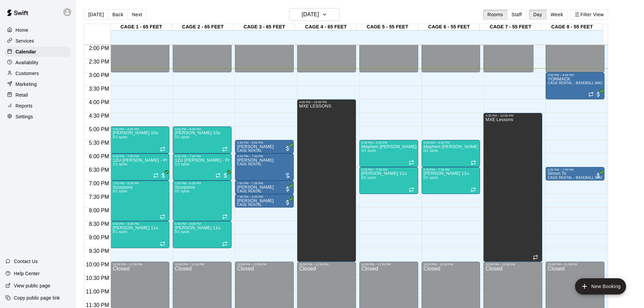 Image resolution: width=644 pixels, height=308 pixels. What do you see at coordinates (265, 143) in the screenshot?
I see `div: 5:30 PM – 6:00 PM` at bounding box center [265, 143].